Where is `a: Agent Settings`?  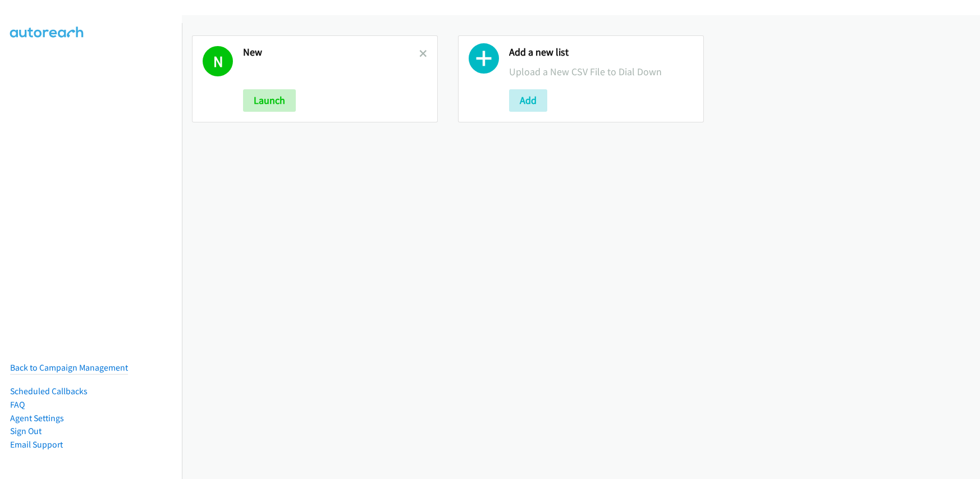
a: Agent Settings is located at coordinates (37, 418).